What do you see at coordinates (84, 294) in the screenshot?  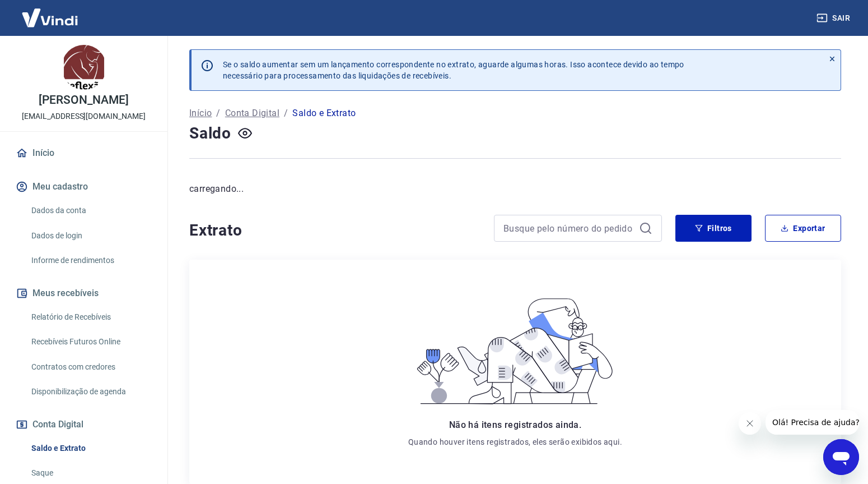 I see `button: Meus recebíveis` at bounding box center [84, 294].